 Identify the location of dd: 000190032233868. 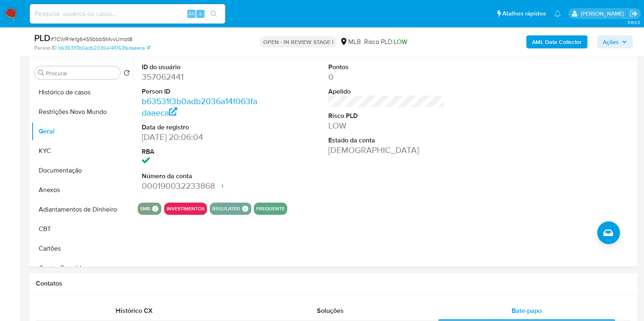
(200, 186).